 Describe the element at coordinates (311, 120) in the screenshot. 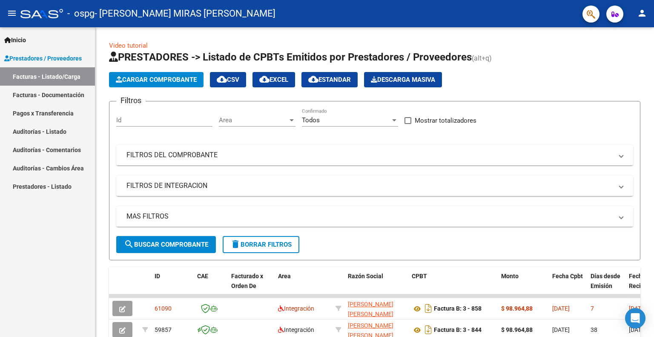

I see `span: Todos` at that location.